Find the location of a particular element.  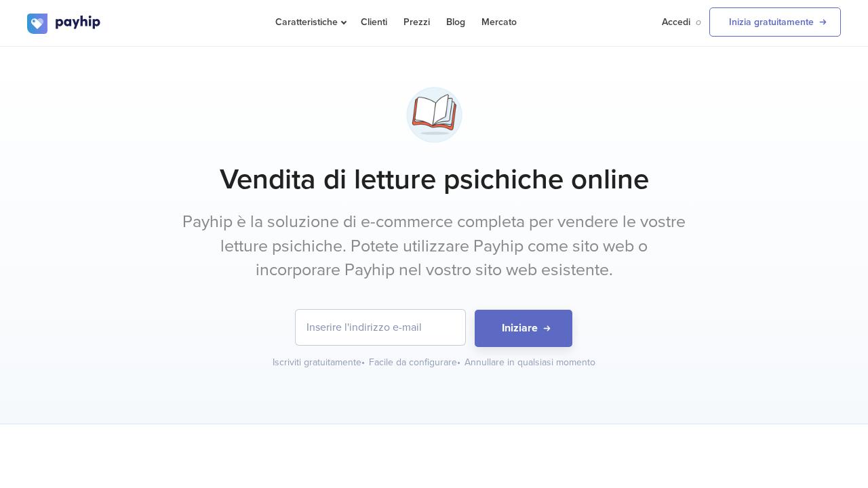

h1: Vendita di letture psichiche online is located at coordinates (434, 180).